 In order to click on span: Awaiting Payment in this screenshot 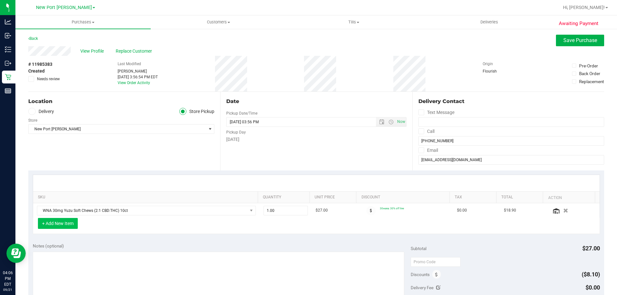, I will do `click(579, 23)`.